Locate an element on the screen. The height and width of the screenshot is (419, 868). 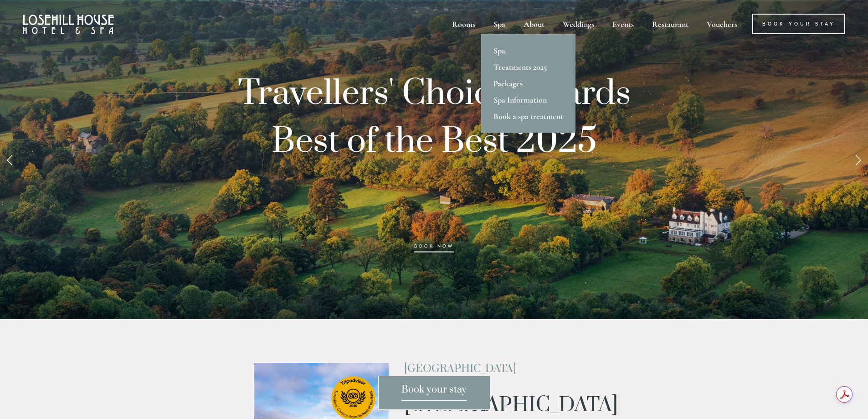
div: Weddings is located at coordinates (578, 23).